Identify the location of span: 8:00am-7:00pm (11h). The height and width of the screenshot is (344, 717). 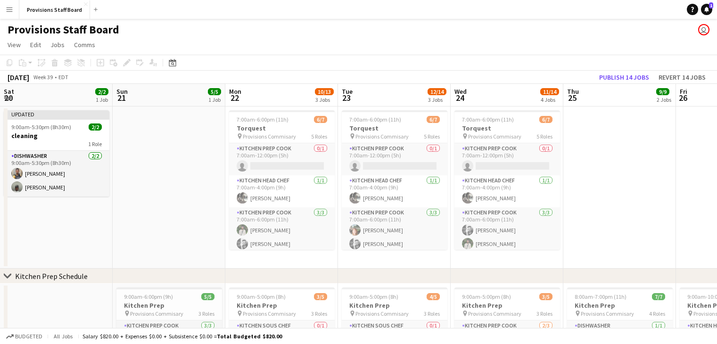
(601, 297).